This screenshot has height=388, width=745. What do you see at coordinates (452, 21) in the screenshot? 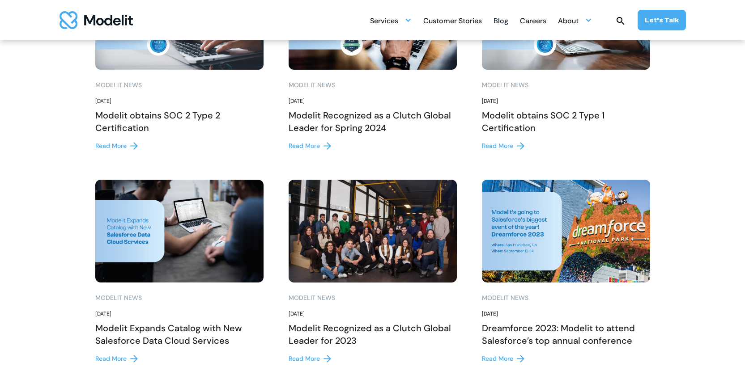
I see `div: Customer Stories` at bounding box center [452, 21].